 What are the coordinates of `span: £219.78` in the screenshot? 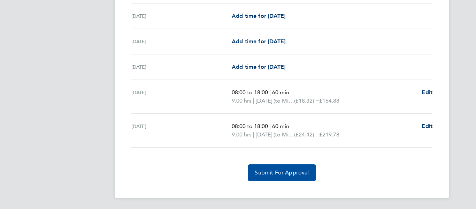 It's located at (329, 134).